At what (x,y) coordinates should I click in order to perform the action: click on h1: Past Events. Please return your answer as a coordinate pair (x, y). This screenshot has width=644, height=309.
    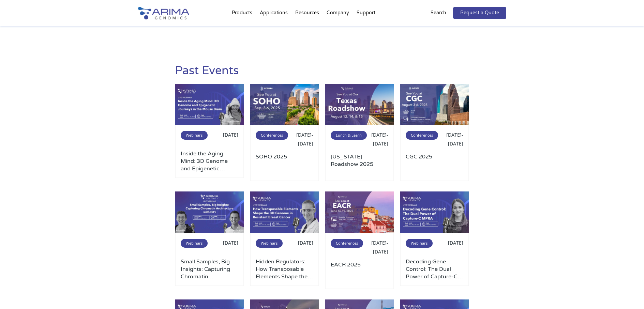
    Looking at the image, I should click on (207, 73).